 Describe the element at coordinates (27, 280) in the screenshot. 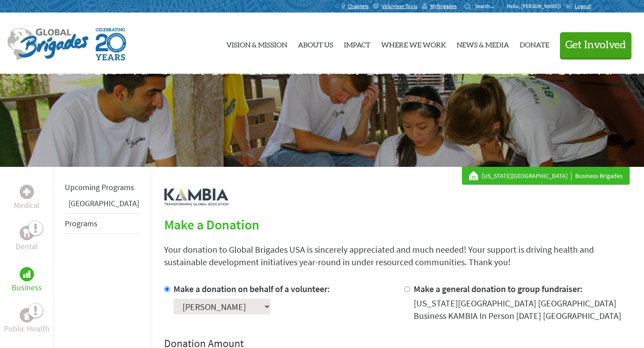

I see `a: BusinessBusiness` at that location.